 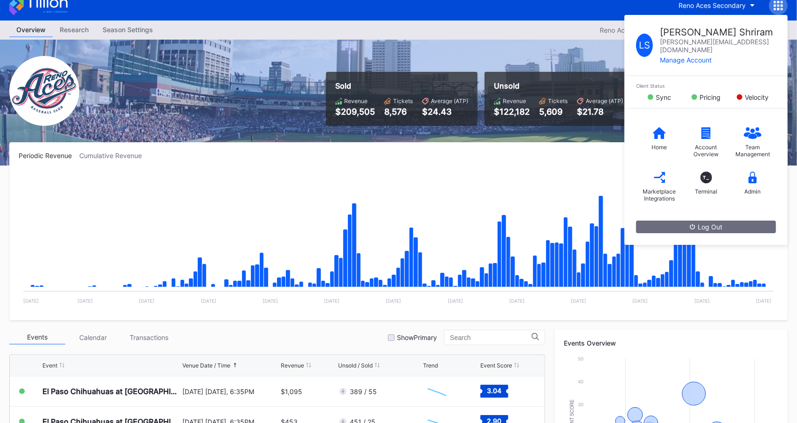 What do you see at coordinates (706, 227) in the screenshot?
I see `div: Log Out` at bounding box center [706, 227].